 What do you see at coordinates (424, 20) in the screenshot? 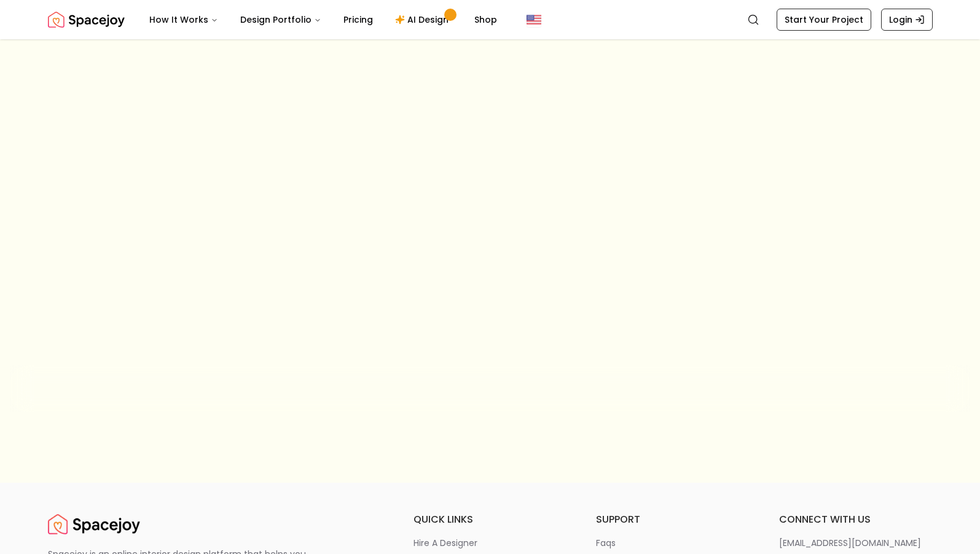
I see `a: AI Design` at bounding box center [424, 20].